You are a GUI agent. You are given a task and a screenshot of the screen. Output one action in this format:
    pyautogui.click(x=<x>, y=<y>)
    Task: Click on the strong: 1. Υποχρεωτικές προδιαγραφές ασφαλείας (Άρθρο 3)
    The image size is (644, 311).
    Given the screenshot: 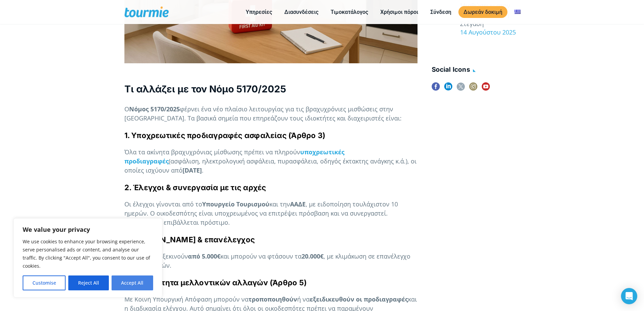 What is the action you would take?
    pyautogui.click(x=225, y=135)
    